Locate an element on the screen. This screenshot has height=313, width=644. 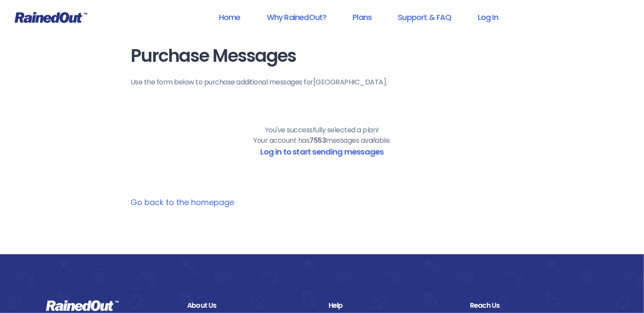
div: Help is located at coordinates (392, 306).